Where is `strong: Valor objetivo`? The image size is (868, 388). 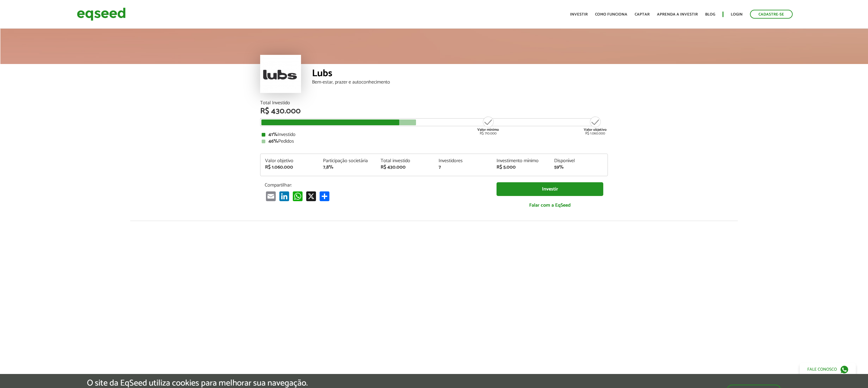
strong: Valor objetivo is located at coordinates (596, 130).